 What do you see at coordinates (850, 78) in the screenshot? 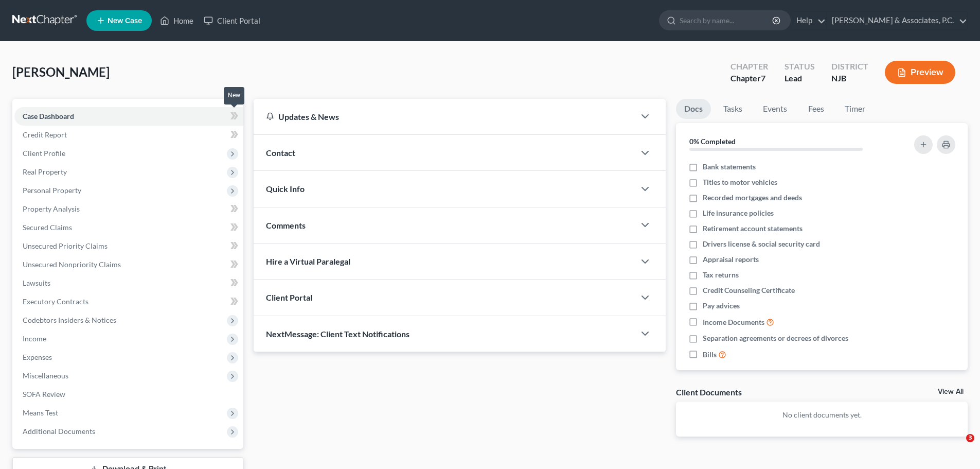
I see `div: NJB` at bounding box center [850, 78].